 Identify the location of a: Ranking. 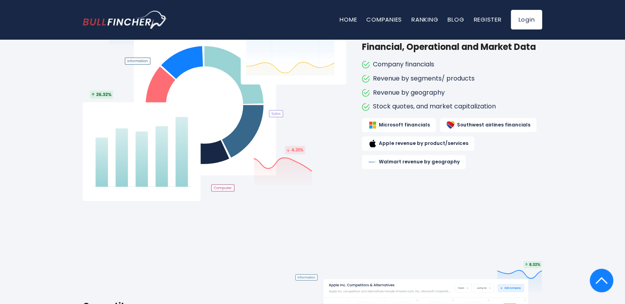
(425, 19).